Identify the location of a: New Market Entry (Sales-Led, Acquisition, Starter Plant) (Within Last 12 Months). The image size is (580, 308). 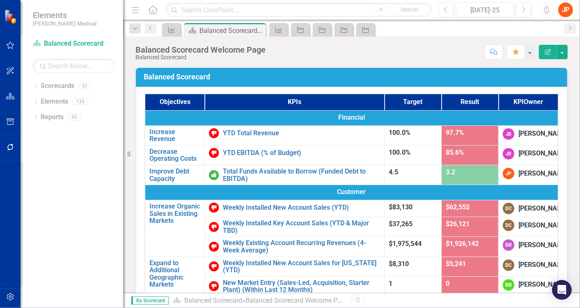
(302, 286).